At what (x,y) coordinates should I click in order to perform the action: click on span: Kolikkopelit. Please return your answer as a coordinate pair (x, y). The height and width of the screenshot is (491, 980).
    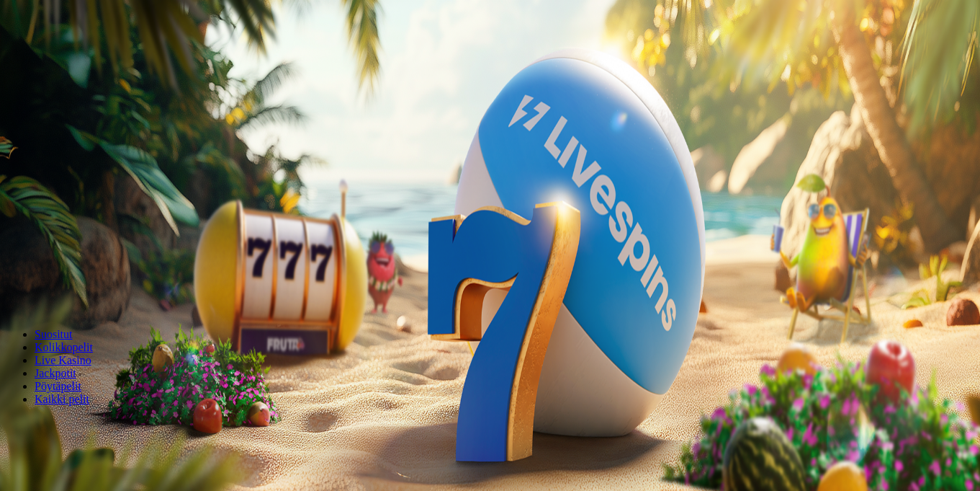
    Looking at the image, I should click on (63, 347).